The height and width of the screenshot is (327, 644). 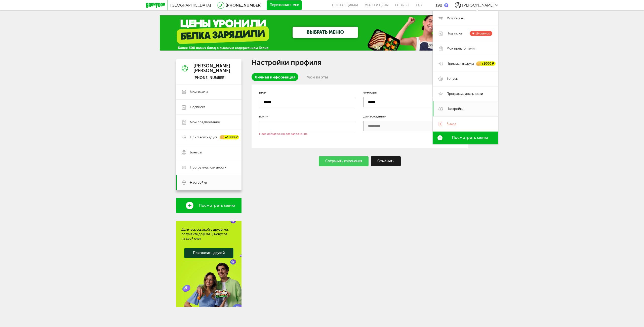 I want to click on a: ВЫБРАТЬ МЕНЮ, so click(x=325, y=32).